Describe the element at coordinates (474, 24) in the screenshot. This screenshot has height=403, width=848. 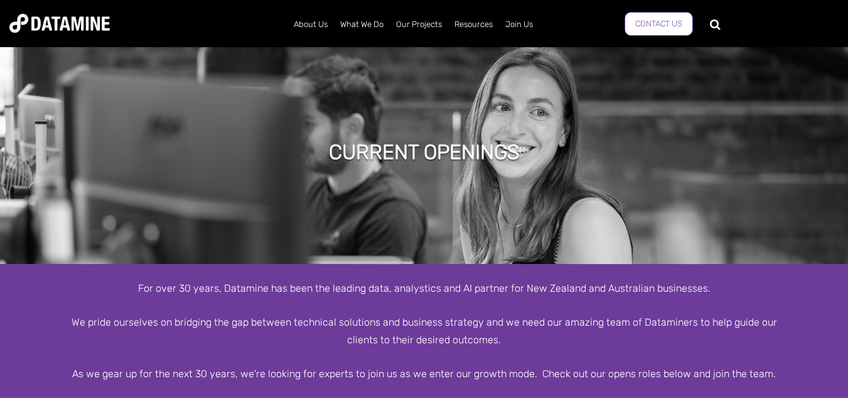
I see `a: Resources` at that location.